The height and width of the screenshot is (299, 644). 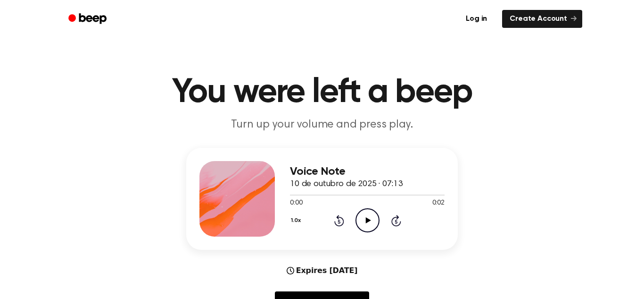 What do you see at coordinates (88, 19) in the screenshot?
I see `a: Beep` at bounding box center [88, 19].